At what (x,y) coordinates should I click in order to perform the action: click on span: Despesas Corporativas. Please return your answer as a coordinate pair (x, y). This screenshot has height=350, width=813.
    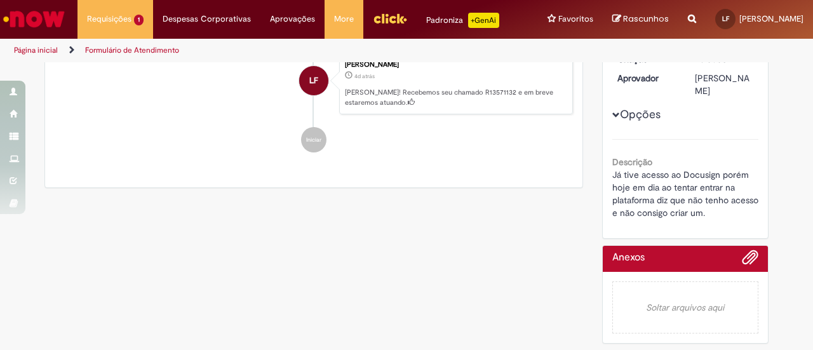
    Looking at the image, I should click on (206, 19).